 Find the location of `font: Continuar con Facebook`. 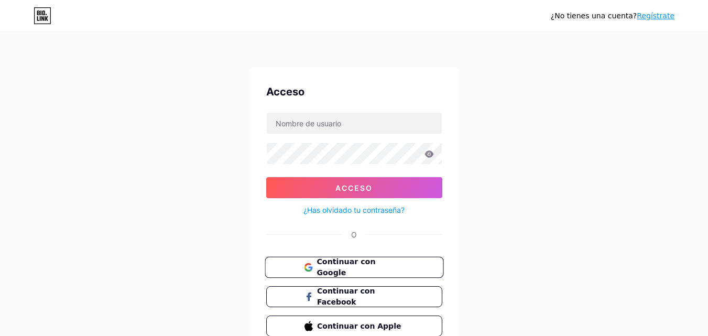

font: Continuar con Facebook is located at coordinates (346, 296).